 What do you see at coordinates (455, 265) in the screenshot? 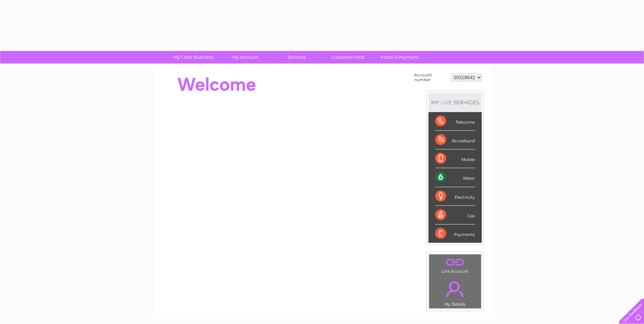
I see `td: Link Account` at bounding box center [455, 265].